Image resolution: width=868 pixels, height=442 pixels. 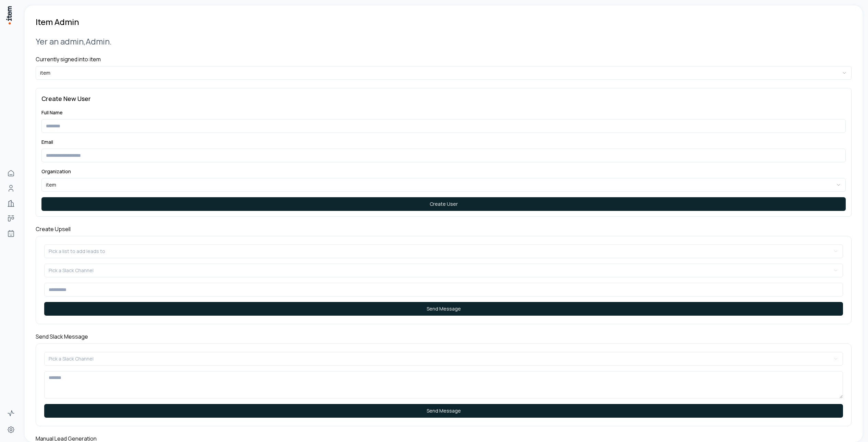 What do you see at coordinates (11, 203) in the screenshot?
I see `a: Companies` at bounding box center [11, 203].